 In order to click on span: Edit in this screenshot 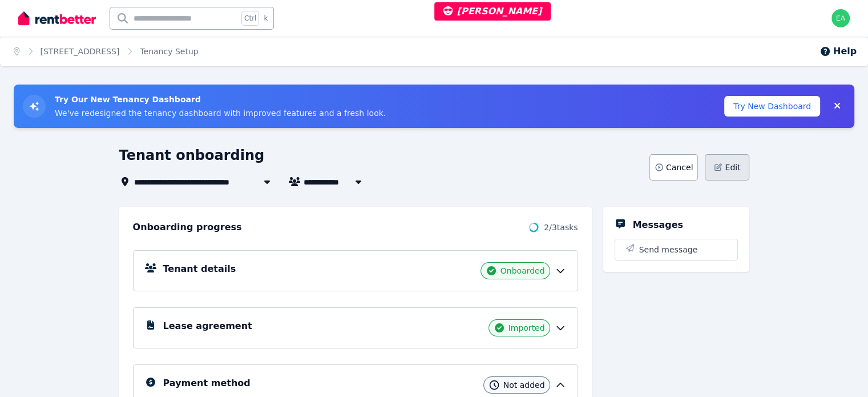, I will do `click(732, 168)`.